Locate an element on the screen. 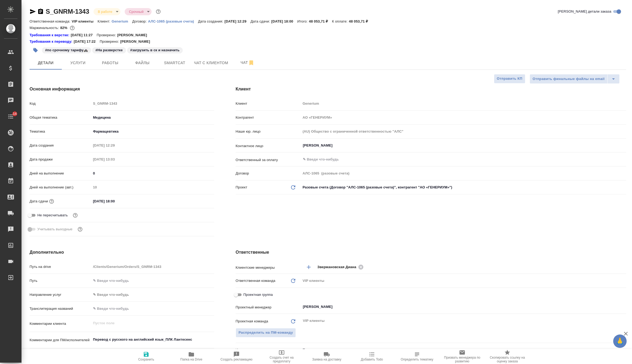  p: Ответственный за оплату is located at coordinates (268, 160).